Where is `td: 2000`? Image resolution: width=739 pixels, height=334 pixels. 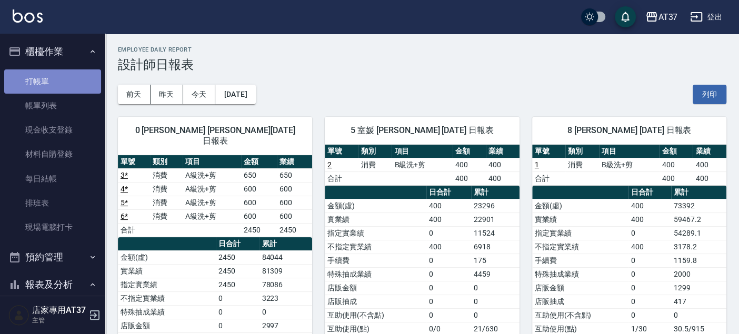 td: 2000 is located at coordinates (698, 274).